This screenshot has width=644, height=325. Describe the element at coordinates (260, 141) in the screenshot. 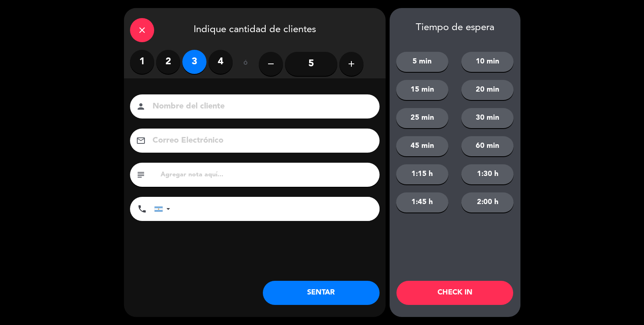

I see `input: Correo Electrónico` at that location.